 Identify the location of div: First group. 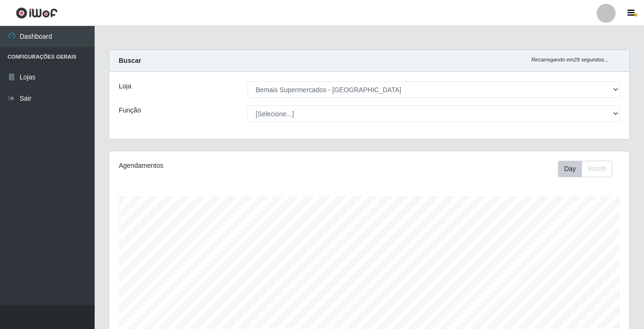
(585, 169).